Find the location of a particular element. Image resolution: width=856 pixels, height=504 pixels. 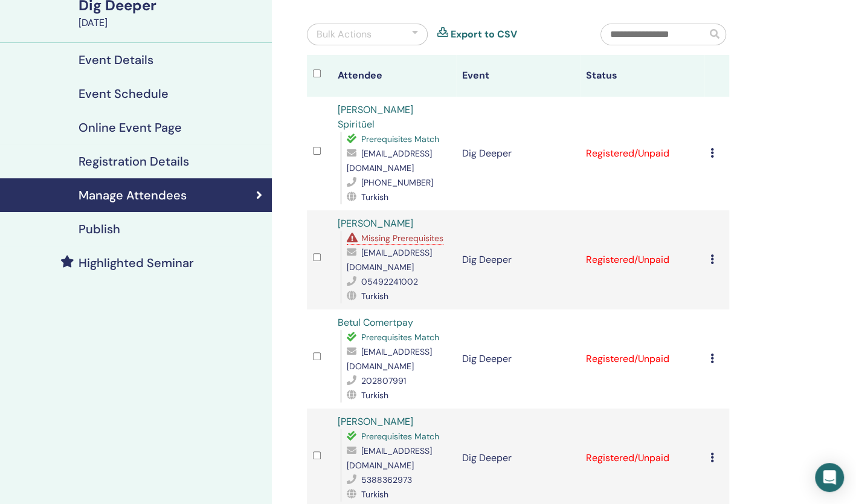

span: 202807991 is located at coordinates (384, 380).